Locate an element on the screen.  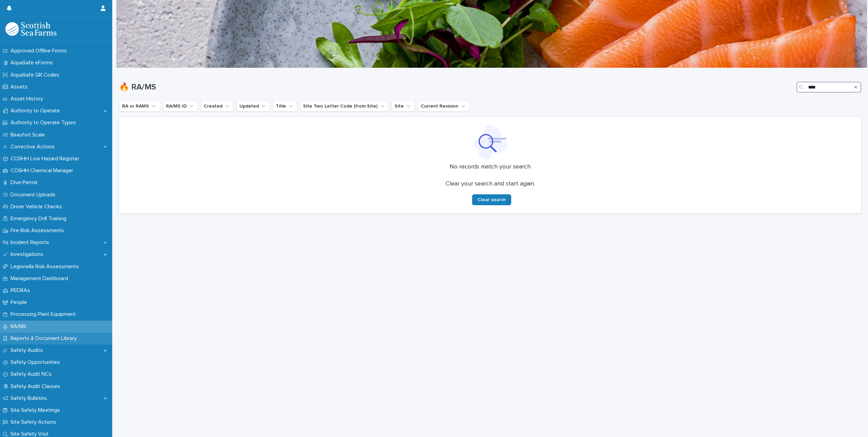
p: Beaufort Scale is located at coordinates (29, 135).